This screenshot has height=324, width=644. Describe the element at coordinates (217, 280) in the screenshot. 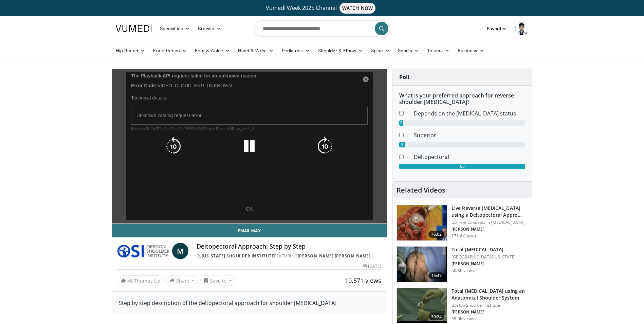

I see `button: Save to` at that location.